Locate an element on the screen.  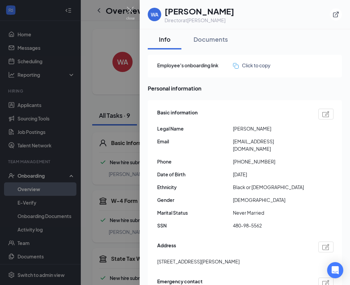
span: Gender is located at coordinates (195, 200).